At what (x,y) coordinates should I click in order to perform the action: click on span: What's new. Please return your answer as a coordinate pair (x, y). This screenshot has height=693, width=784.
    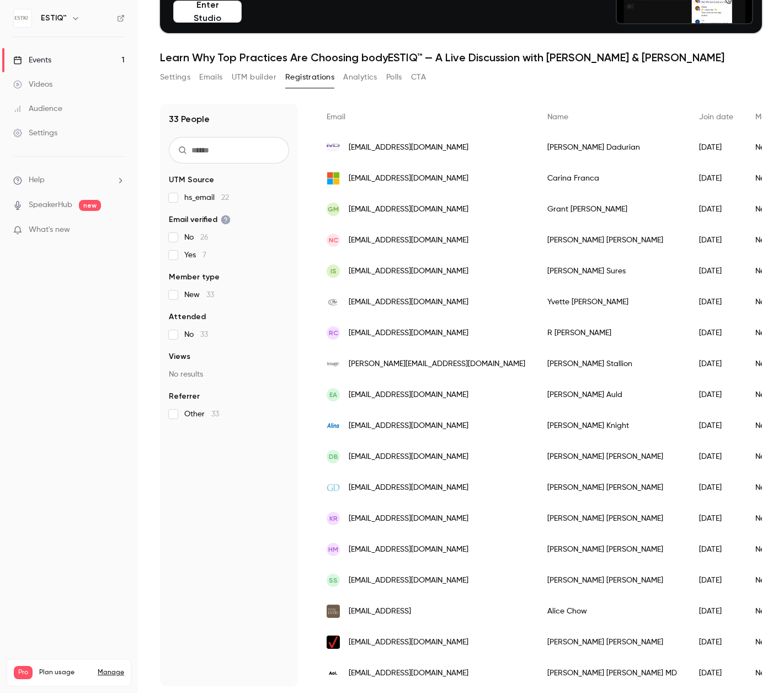
    Looking at the image, I should click on (49, 230).